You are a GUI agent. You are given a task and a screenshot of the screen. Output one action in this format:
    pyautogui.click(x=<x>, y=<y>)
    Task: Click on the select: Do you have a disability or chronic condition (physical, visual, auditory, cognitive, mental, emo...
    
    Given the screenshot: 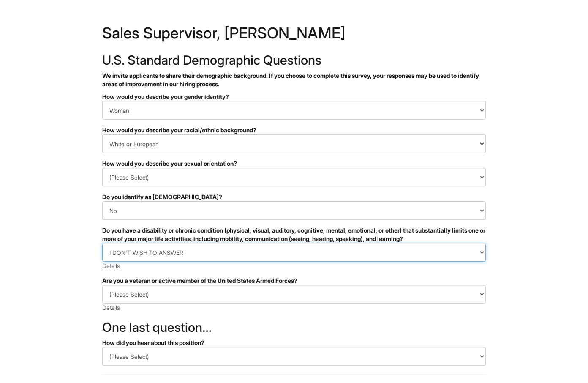 What is the action you would take?
    pyautogui.click(x=294, y=252)
    